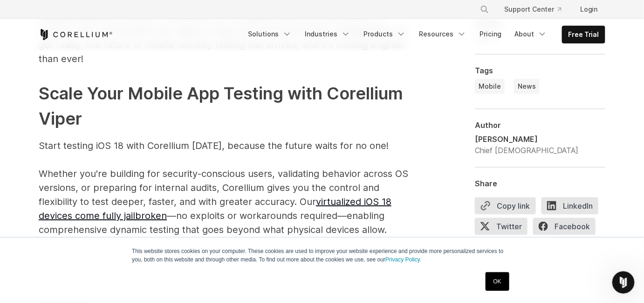 This screenshot has height=303, width=644. Describe the element at coordinates (584, 35) in the screenshot. I see `a: Free Trial` at that location.